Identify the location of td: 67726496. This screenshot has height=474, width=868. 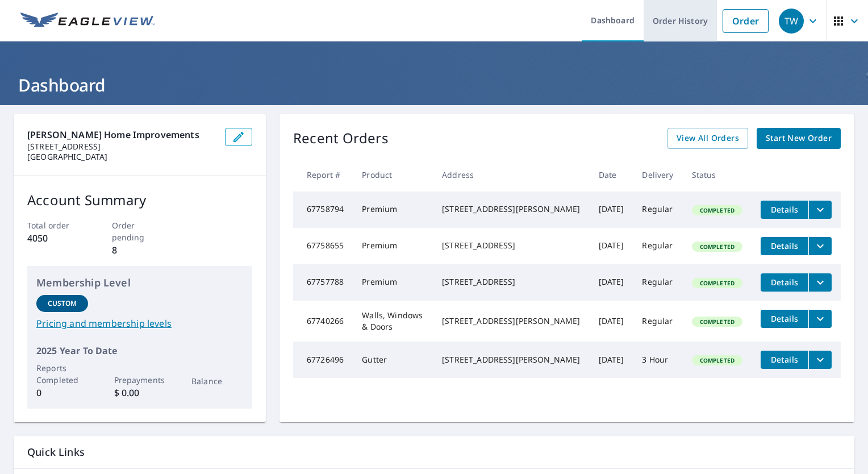
(322, 360).